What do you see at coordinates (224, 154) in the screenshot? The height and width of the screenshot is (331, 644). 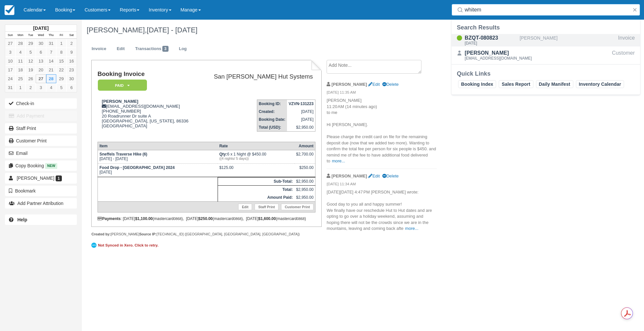 I see `strong: Qty` at bounding box center [224, 154].